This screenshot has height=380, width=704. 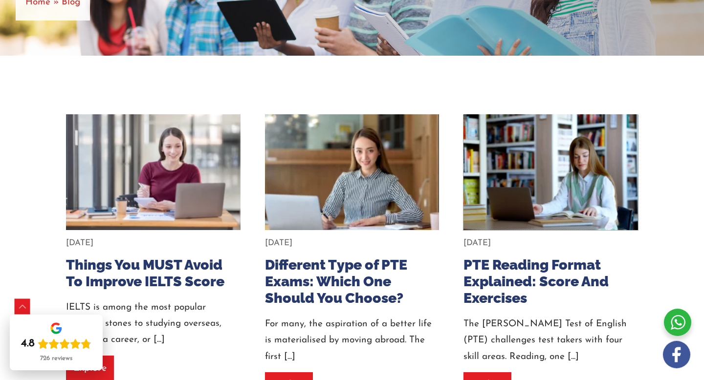 What do you see at coordinates (153, 324) in the screenshot?
I see `div: IELTS is among the most popular stepping stones to studying overseas, building a career, or [...]` at bounding box center [153, 324].